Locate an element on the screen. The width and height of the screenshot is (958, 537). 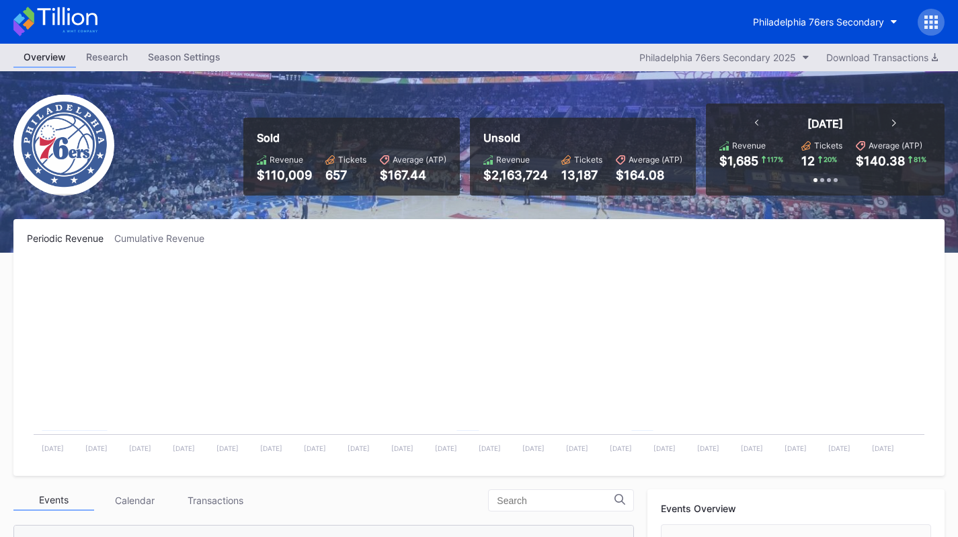
svg: Chart title is located at coordinates (479, 362).